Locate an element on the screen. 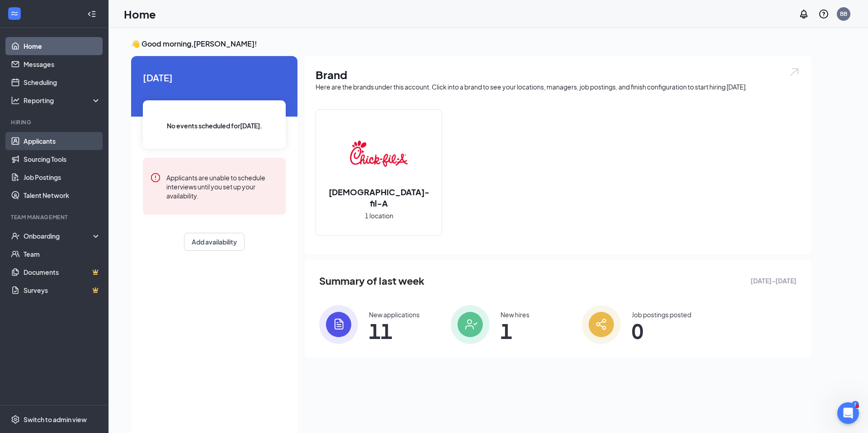 The image size is (868, 433). svg: Notifications is located at coordinates (803, 14).